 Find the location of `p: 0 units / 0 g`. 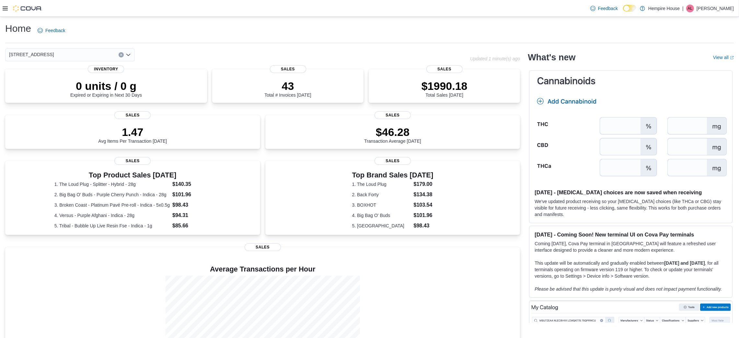

p: 0 units / 0 g is located at coordinates (106, 86).